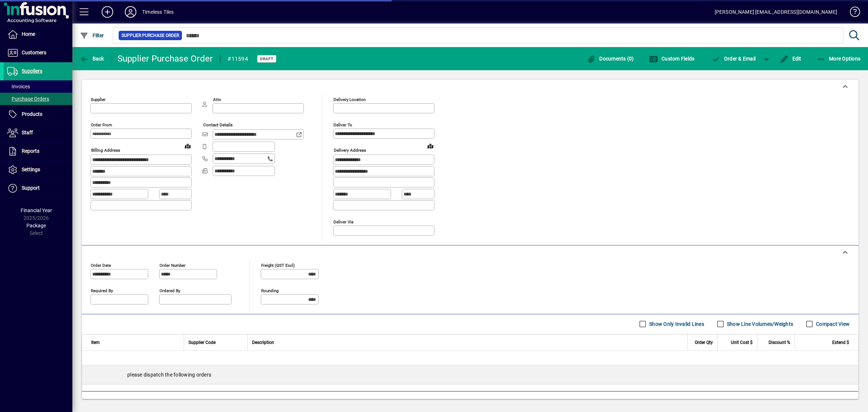 The width and height of the screenshot is (868, 412). I want to click on mat-label: Supplier, so click(98, 100).